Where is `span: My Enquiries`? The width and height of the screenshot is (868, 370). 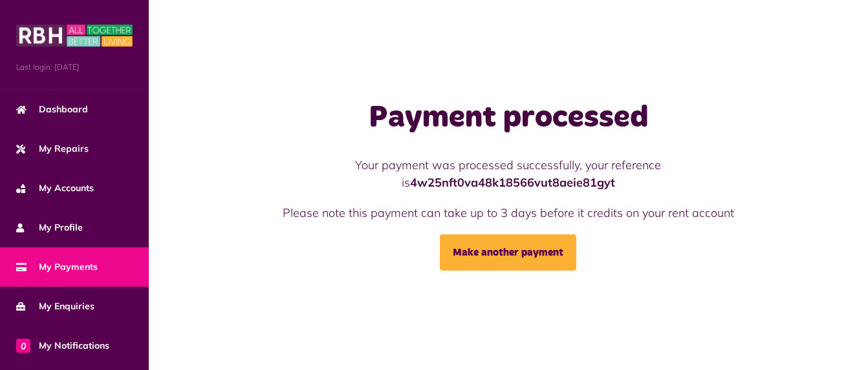 span: My Enquiries is located at coordinates (55, 306).